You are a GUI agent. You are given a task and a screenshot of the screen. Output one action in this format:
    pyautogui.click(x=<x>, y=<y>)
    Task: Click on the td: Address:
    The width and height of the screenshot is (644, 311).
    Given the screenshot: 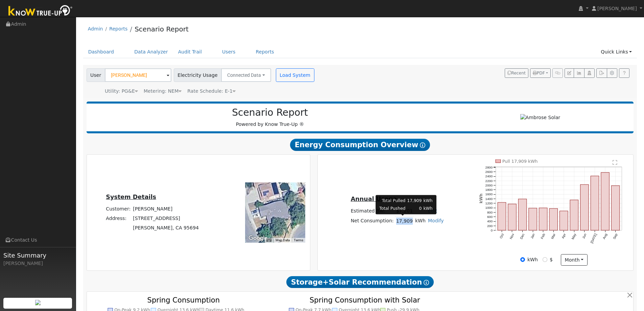 What is the action you would take?
    pyautogui.click(x=118, y=218)
    